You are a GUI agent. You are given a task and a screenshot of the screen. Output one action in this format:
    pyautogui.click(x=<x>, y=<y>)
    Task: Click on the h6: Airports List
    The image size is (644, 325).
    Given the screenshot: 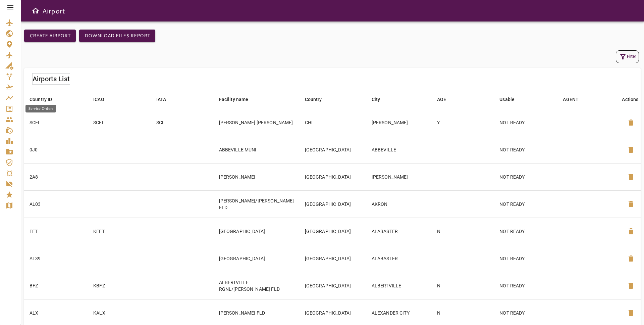 What is the action you would take?
    pyautogui.click(x=51, y=79)
    